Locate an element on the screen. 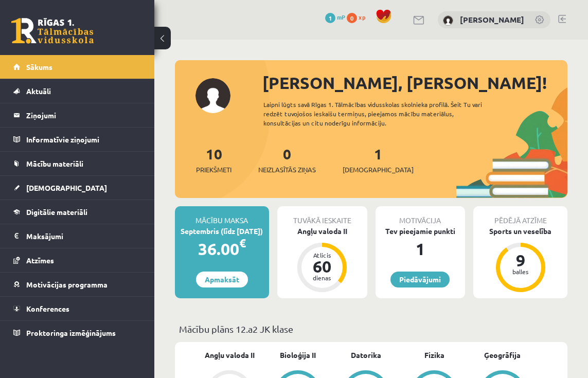  div: Tuvākā ieskaite is located at coordinates (322, 216).